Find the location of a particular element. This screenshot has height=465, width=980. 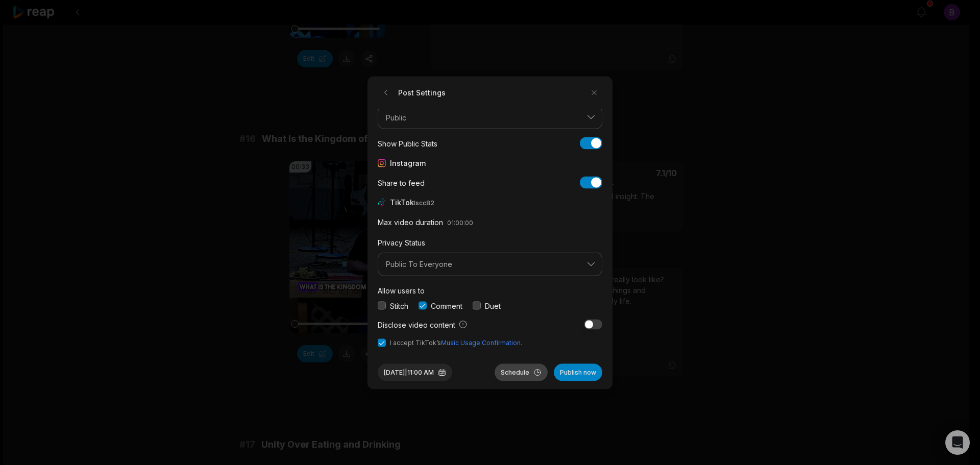

div: Share to feed is located at coordinates (401, 182).